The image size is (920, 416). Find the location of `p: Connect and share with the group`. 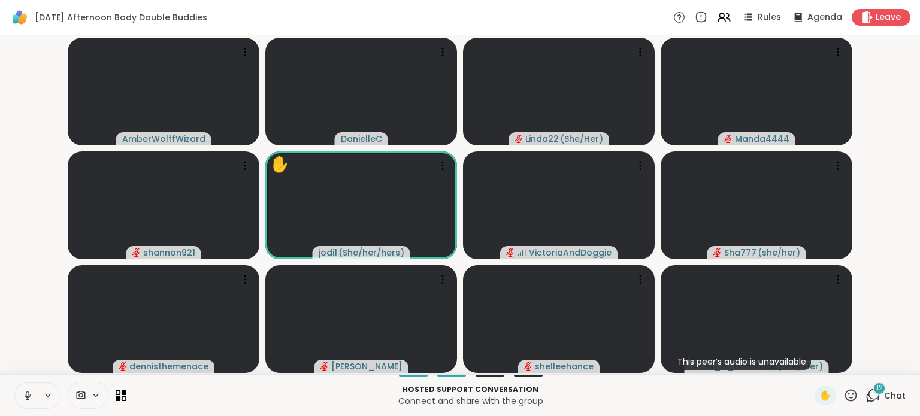

p: Connect and share with the group is located at coordinates (470, 401).